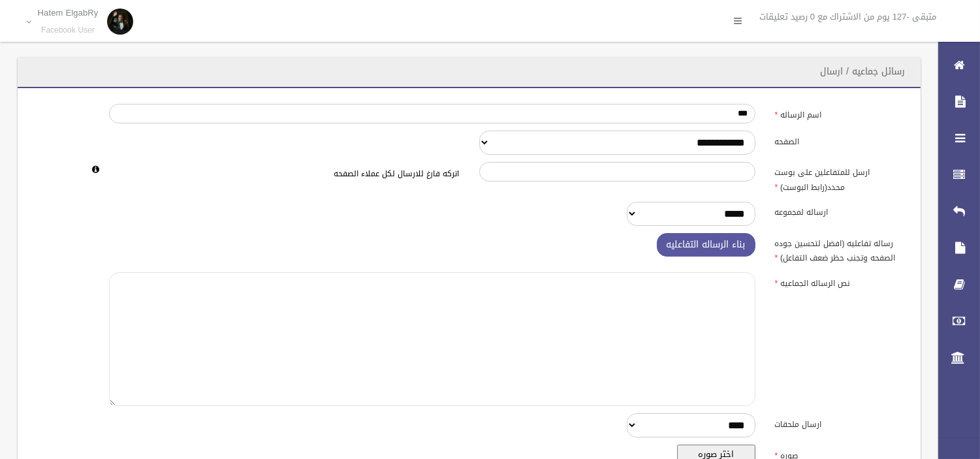 The width and height of the screenshot is (980, 459). Describe the element at coordinates (838, 140) in the screenshot. I see `label: الصفحه` at that location.